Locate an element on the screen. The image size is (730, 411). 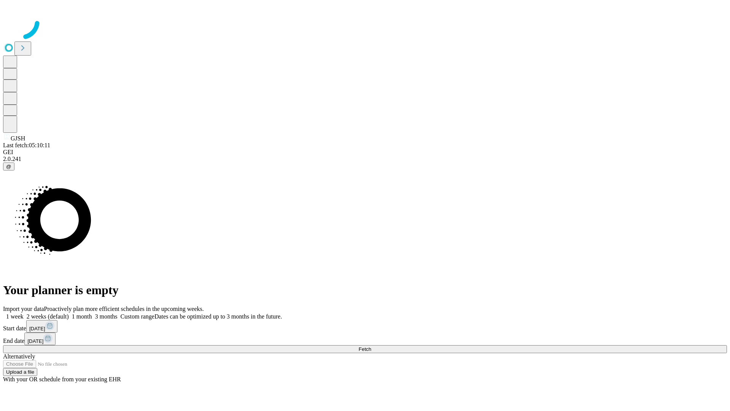
span: Fetch is located at coordinates (365, 349).